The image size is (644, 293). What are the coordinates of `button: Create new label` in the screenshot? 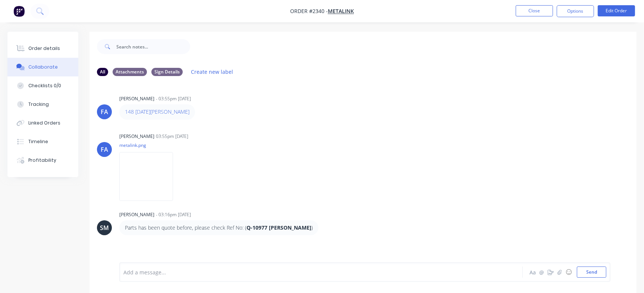 It's located at (212, 72).